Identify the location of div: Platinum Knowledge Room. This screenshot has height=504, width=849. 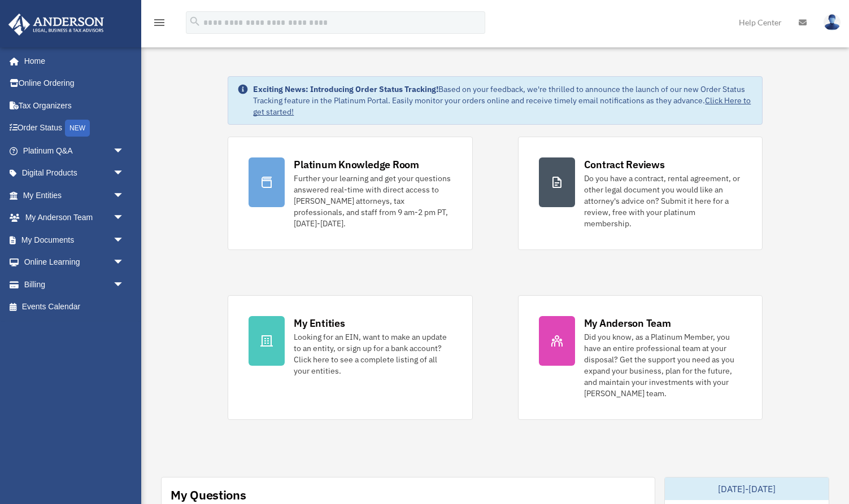
(357, 164).